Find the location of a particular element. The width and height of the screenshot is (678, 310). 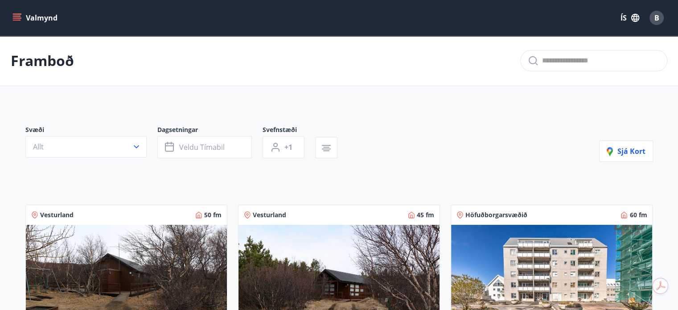

button: menu is located at coordinates (36, 18).